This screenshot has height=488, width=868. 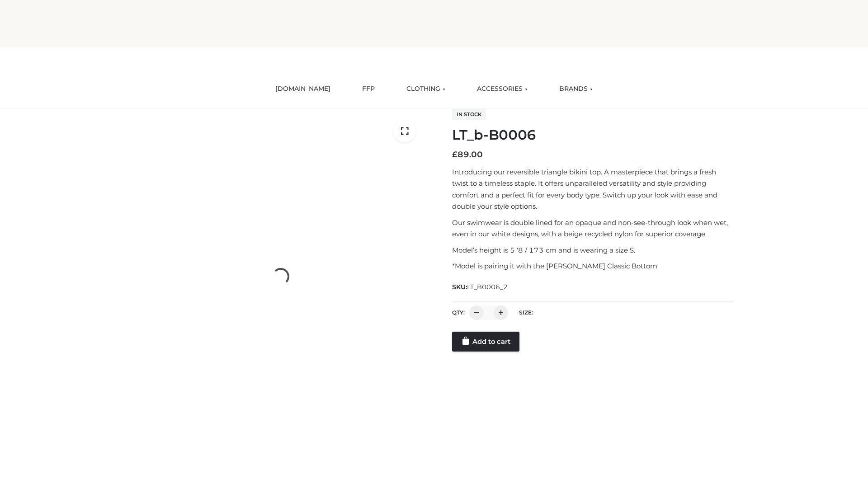 I want to click on span: LT_B0006_2, so click(x=487, y=287).